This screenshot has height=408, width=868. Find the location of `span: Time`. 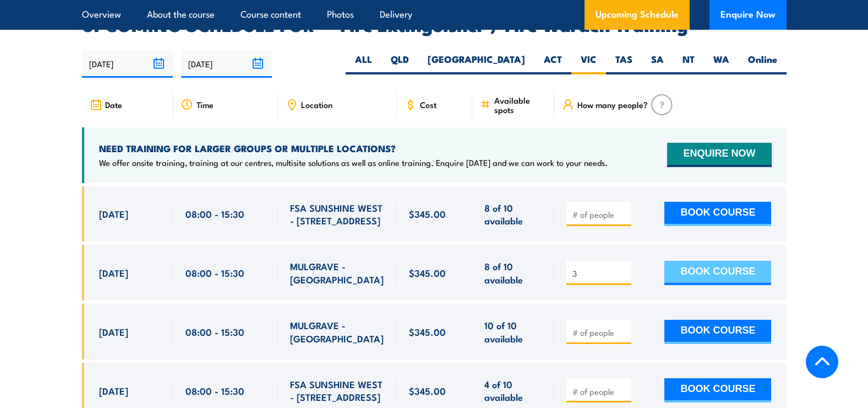

span: Time is located at coordinates (205, 104).